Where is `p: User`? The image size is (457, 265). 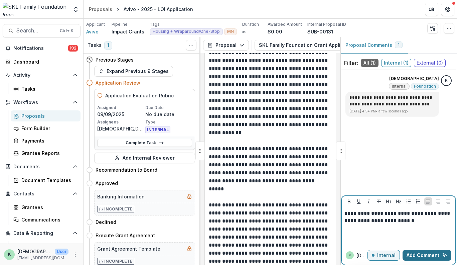
p: User is located at coordinates (61, 251).